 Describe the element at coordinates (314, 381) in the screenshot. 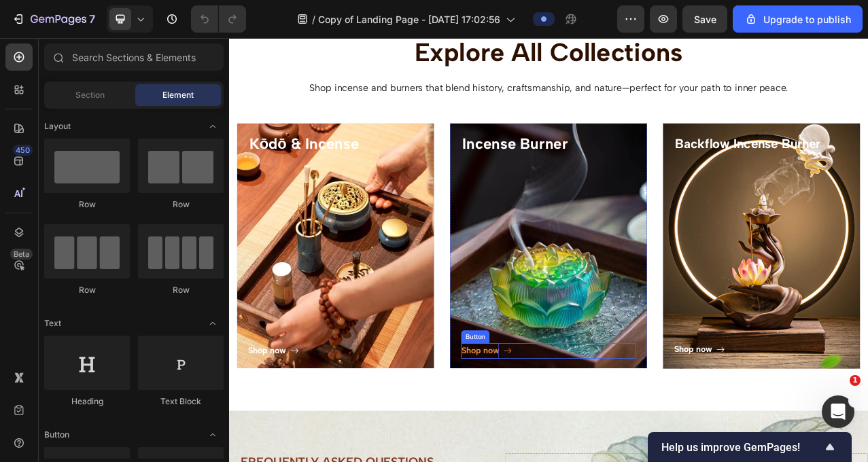

I see `div: Button` at that location.